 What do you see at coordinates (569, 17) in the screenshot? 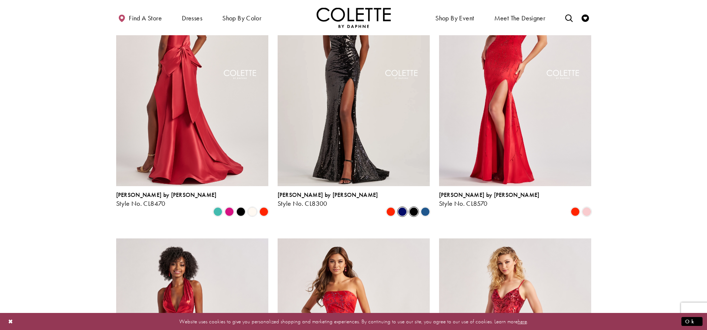
I see `a: Toggle search` at bounding box center [569, 17].